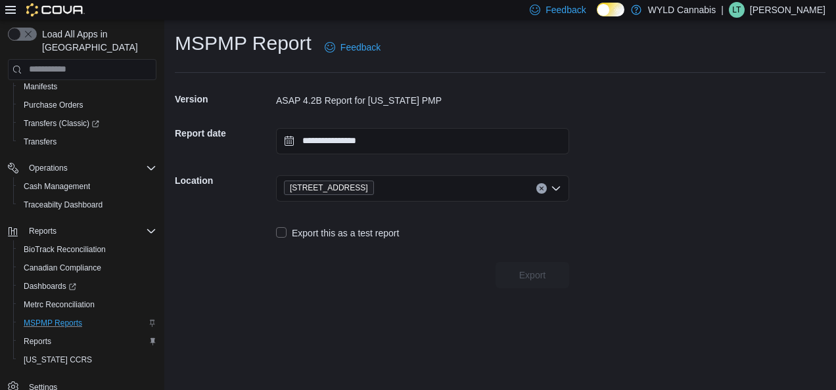  I want to click on h5: Report date, so click(224, 133).